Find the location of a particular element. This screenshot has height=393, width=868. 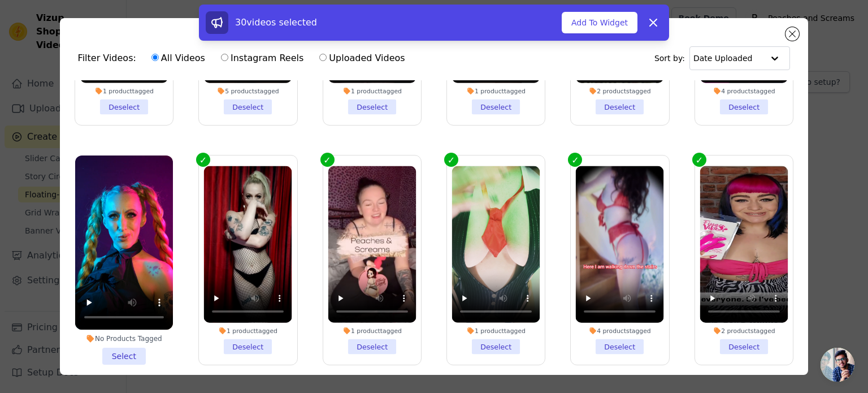

div: No Products Tagged is located at coordinates (124, 339).